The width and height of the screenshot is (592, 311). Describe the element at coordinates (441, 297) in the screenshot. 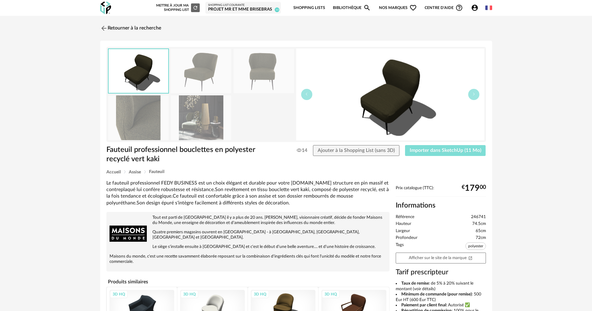

I see `li: : 500 Eur HT (600 Eur TTC)` at that location.